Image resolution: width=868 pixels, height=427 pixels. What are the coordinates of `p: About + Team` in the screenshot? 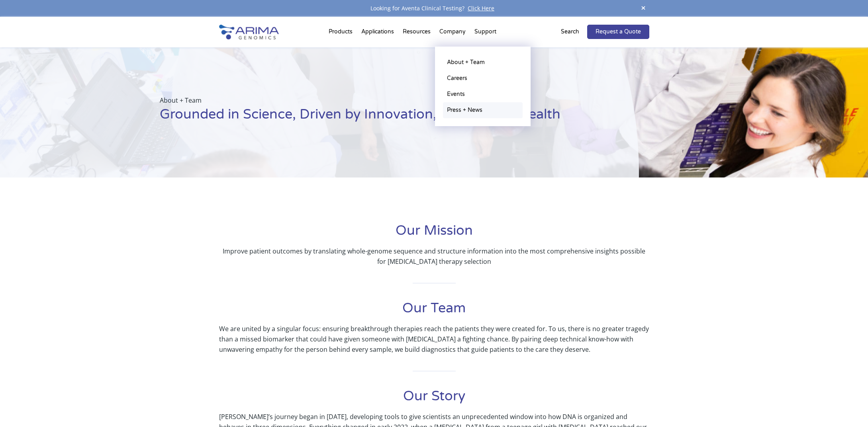 It's located at (379, 100).